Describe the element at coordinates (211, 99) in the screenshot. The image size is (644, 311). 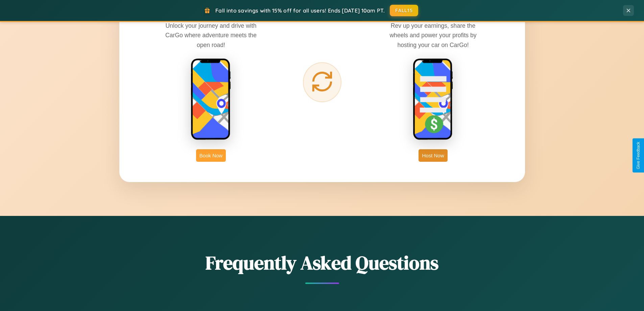
I see `img: rent phone` at that location.